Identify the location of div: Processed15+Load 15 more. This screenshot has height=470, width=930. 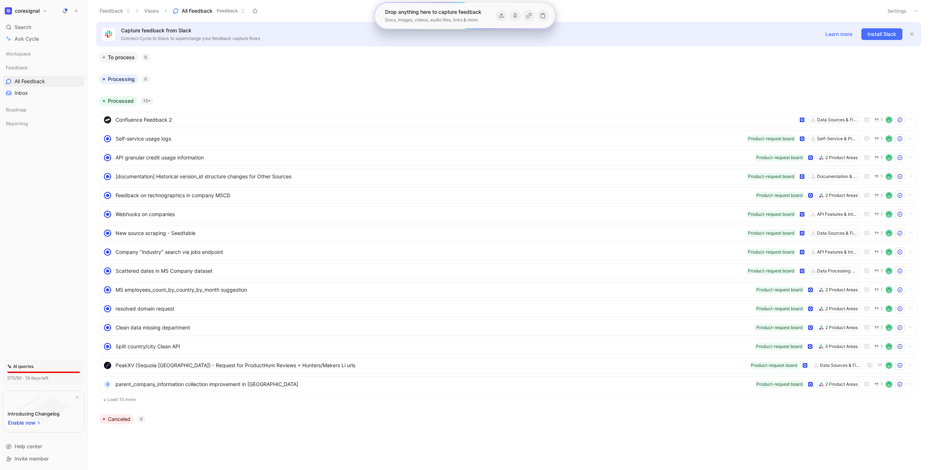
(509, 252).